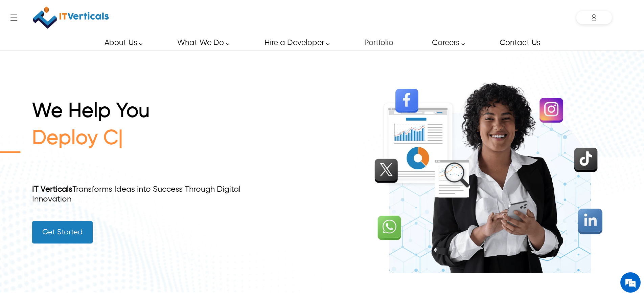 The height and width of the screenshot is (296, 644). Describe the element at coordinates (75, 139) in the screenshot. I see `span: Deploy C` at that location.